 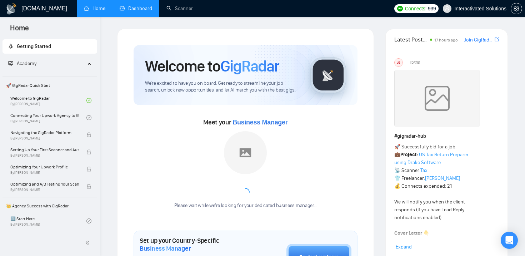 I want to click on span: Optimizing Your Upwork Profile, so click(x=45, y=167).